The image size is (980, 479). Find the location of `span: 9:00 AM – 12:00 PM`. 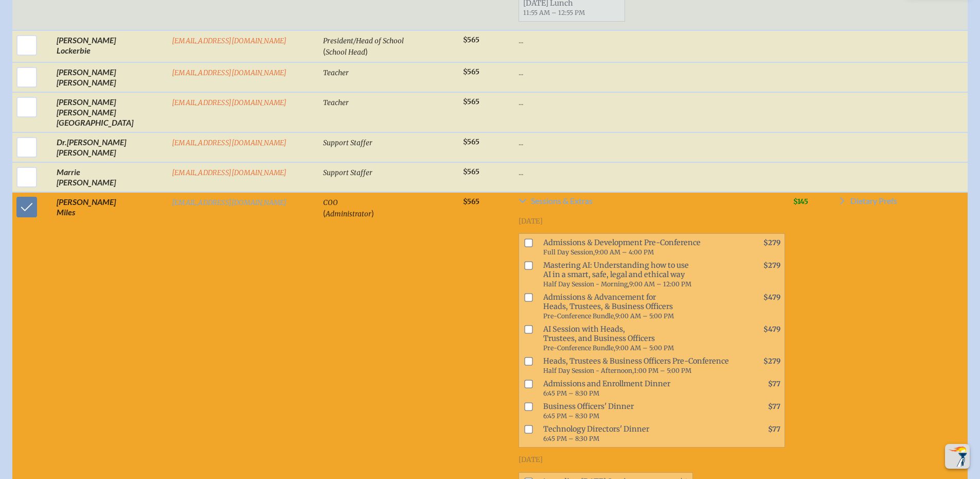

span: 9:00 AM – 12:00 PM is located at coordinates (660, 284).